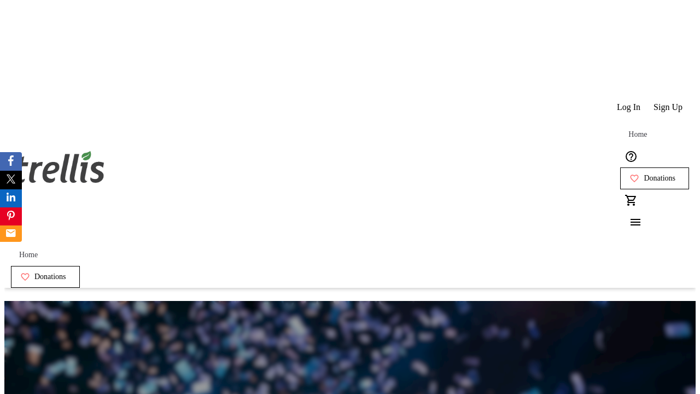  What do you see at coordinates (668, 107) in the screenshot?
I see `span: Sign Up` at bounding box center [668, 107].